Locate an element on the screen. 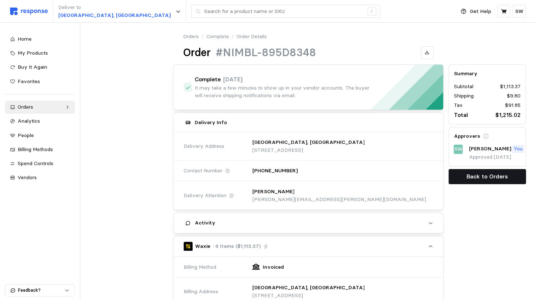 Image resolution: width=536 pixels, height=300 pixels. div: Orders is located at coordinates (40, 107).